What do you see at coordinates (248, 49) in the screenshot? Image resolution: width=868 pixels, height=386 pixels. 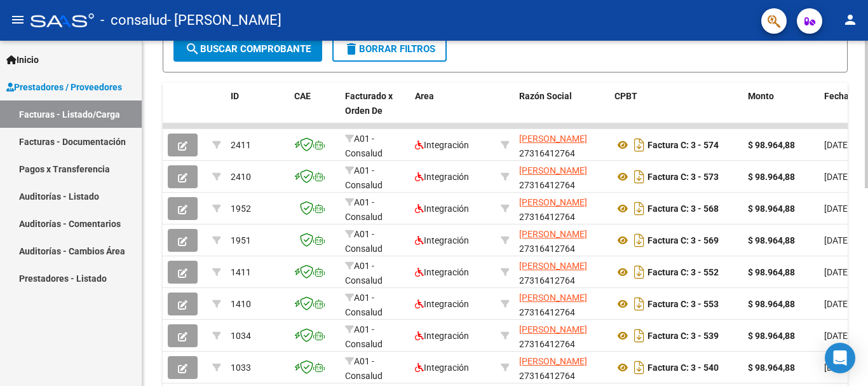 I see `button: Buscar Comprobante` at bounding box center [248, 49].